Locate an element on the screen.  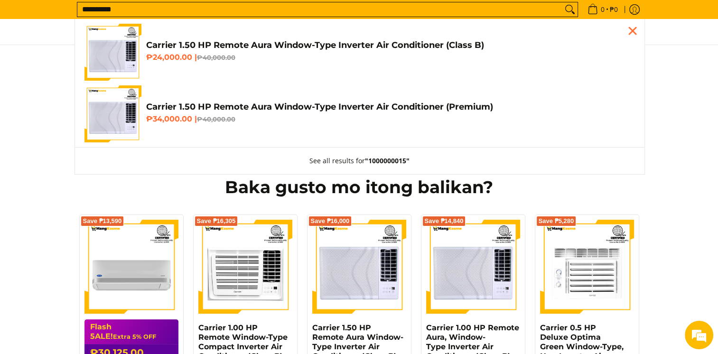
span: Save ₱5,280 is located at coordinates (556, 221).